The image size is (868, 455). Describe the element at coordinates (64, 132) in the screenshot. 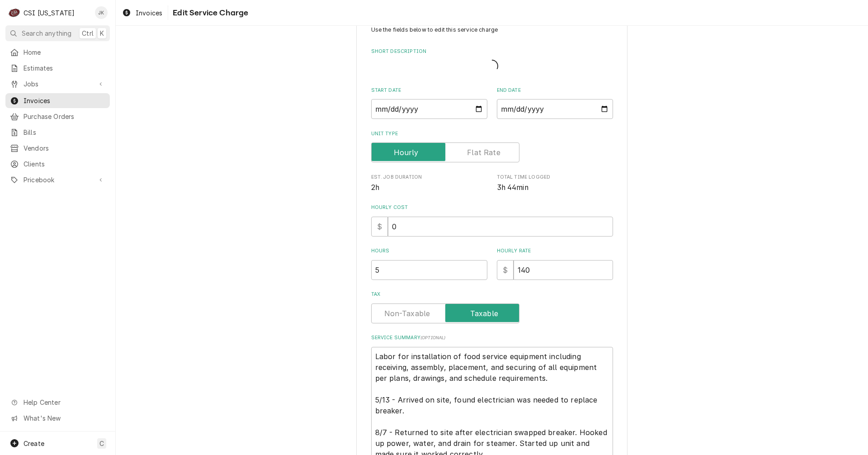

I see `span: Bills` at that location.